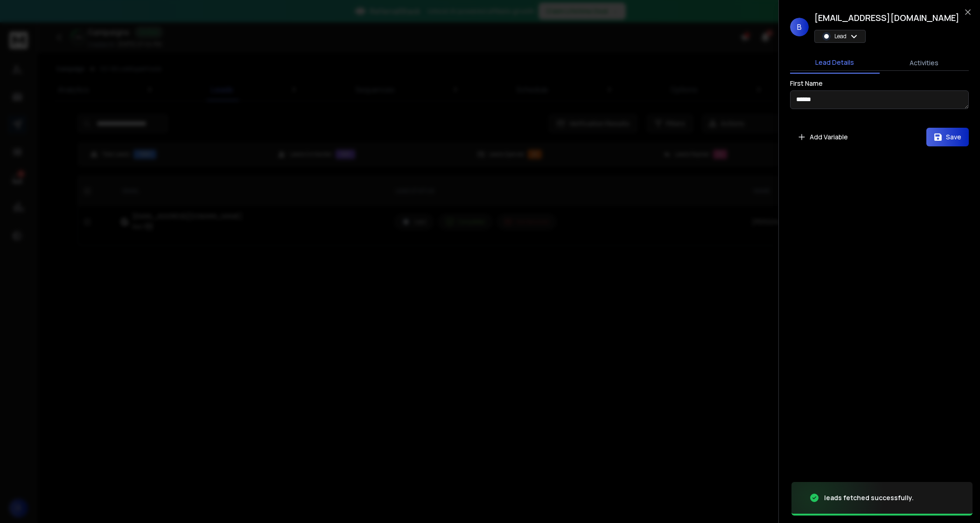  What do you see at coordinates (799, 27) in the screenshot?
I see `span: B` at bounding box center [799, 27].